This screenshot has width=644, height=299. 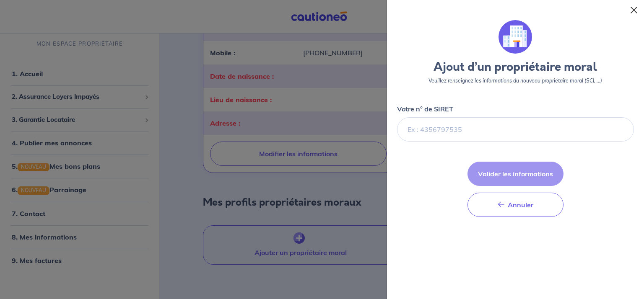 I want to click on h3: Ajout d’un propriétaire moral, so click(x=515, y=67).